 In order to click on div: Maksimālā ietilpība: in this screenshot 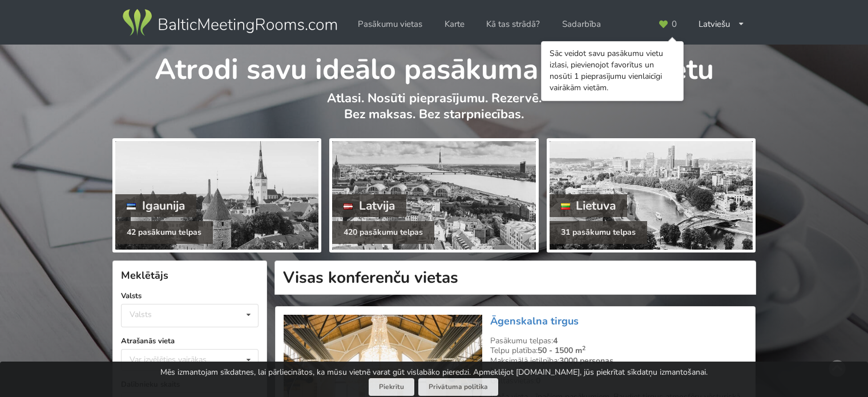, I will do `click(619, 361)`.